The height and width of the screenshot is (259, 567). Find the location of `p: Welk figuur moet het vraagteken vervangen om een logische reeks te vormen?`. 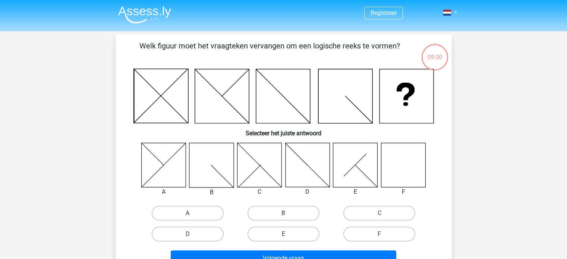

p: Welk figuur moet het vraagteken vervangen om een logische reeks te vormen? is located at coordinates (270, 51).